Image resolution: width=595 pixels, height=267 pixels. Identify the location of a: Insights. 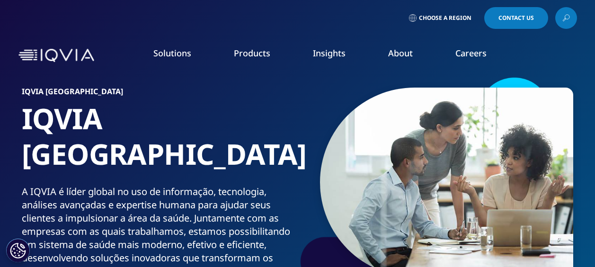
(329, 53).